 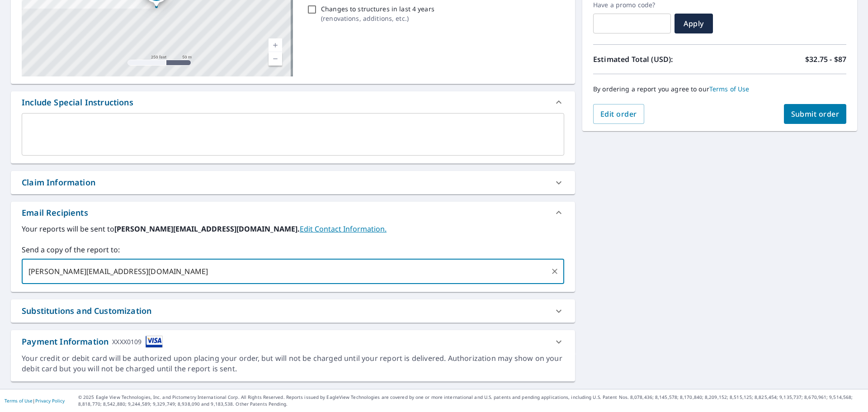 What do you see at coordinates (293, 250) in the screenshot?
I see `label: Send a copy of the report to:` at bounding box center [293, 250].